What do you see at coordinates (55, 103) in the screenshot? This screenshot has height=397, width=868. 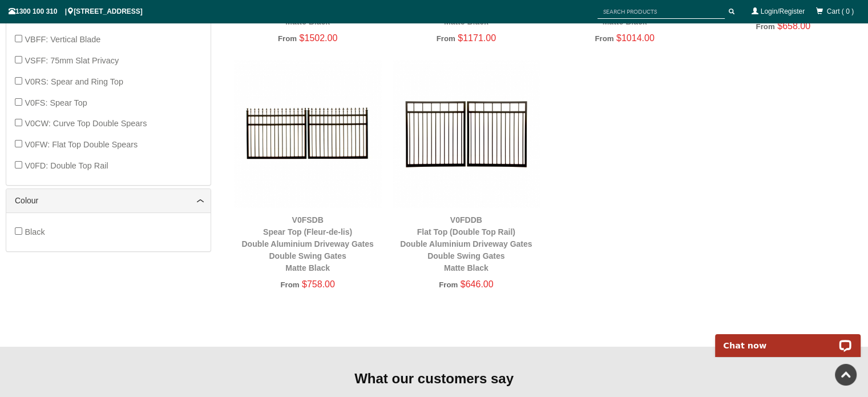 I see `span: V0FS: Spear Top` at bounding box center [55, 103].